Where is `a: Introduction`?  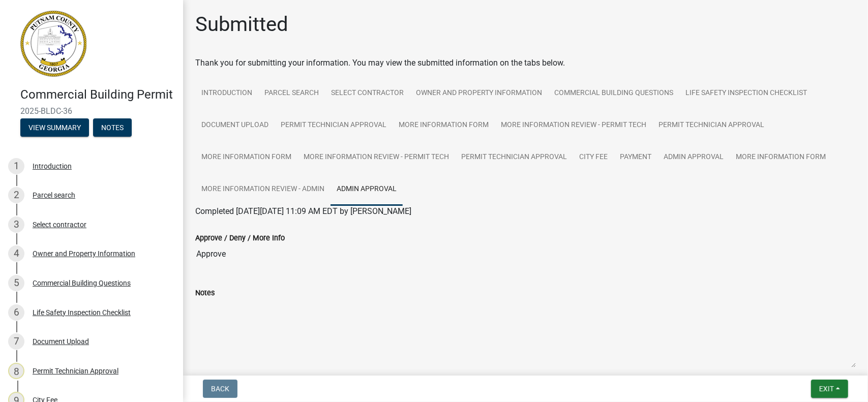
a: Introduction is located at coordinates (227, 94).